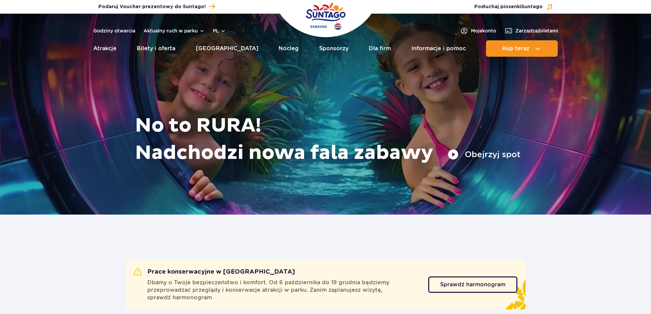 Image resolution: width=651 pixels, height=314 pixels. What do you see at coordinates (105, 48) in the screenshot?
I see `a: Atrakcje` at bounding box center [105, 48].